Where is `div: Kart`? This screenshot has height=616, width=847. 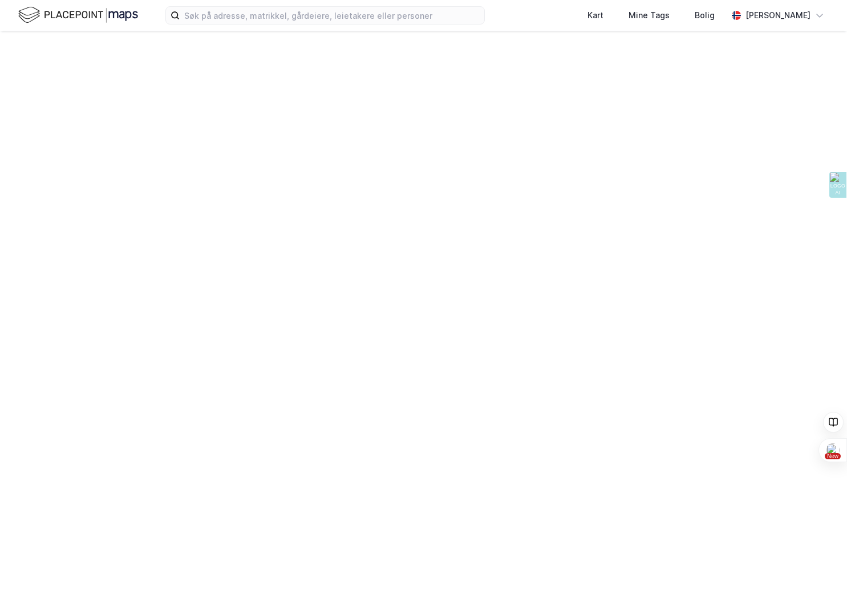
div: Kart is located at coordinates (595, 15).